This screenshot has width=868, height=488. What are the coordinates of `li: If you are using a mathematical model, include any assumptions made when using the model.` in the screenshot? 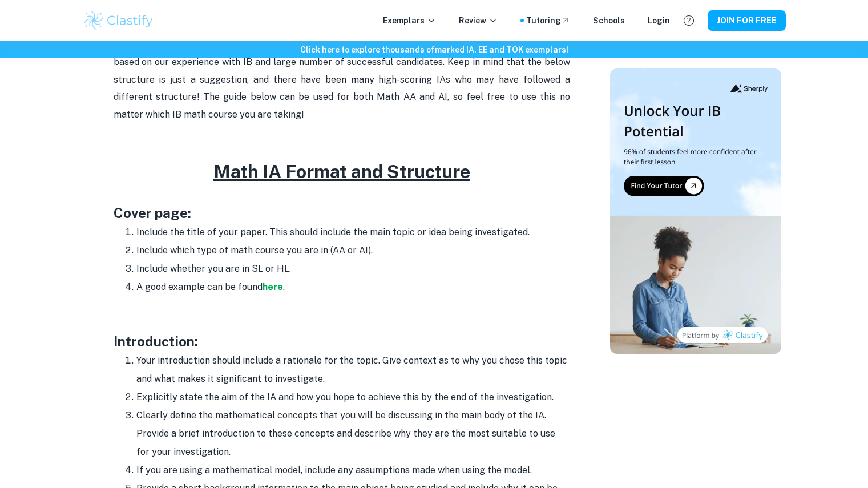 It's located at (354, 470).